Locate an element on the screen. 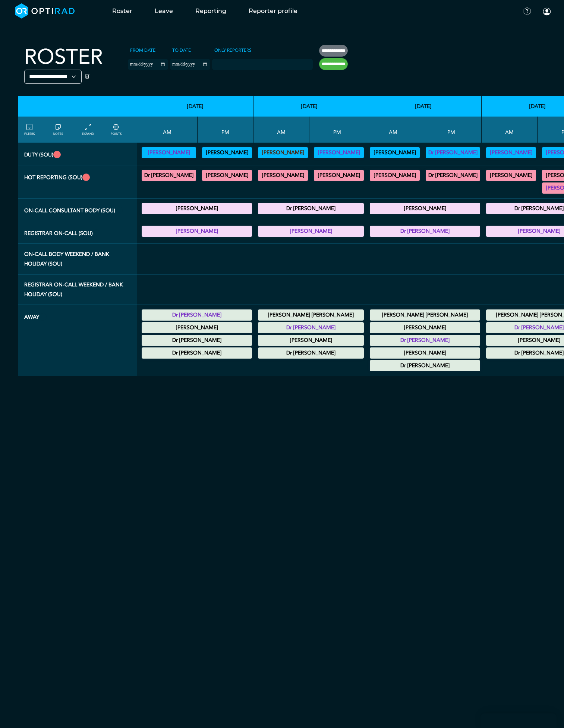 Image resolution: width=564 pixels, height=728 pixels. th: Away is located at coordinates (78, 341).